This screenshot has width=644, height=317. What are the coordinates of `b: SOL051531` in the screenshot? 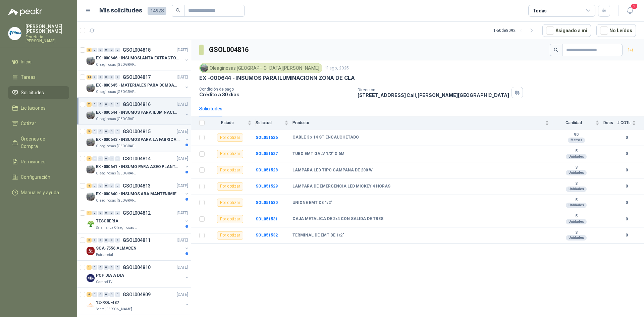 It's located at (267, 219).